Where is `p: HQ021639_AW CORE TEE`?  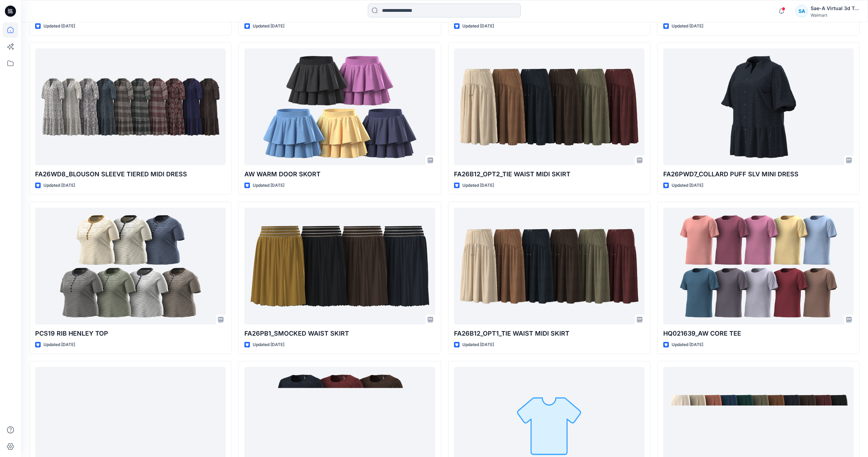 p: HQ021639_AW CORE TEE is located at coordinates (759, 334).